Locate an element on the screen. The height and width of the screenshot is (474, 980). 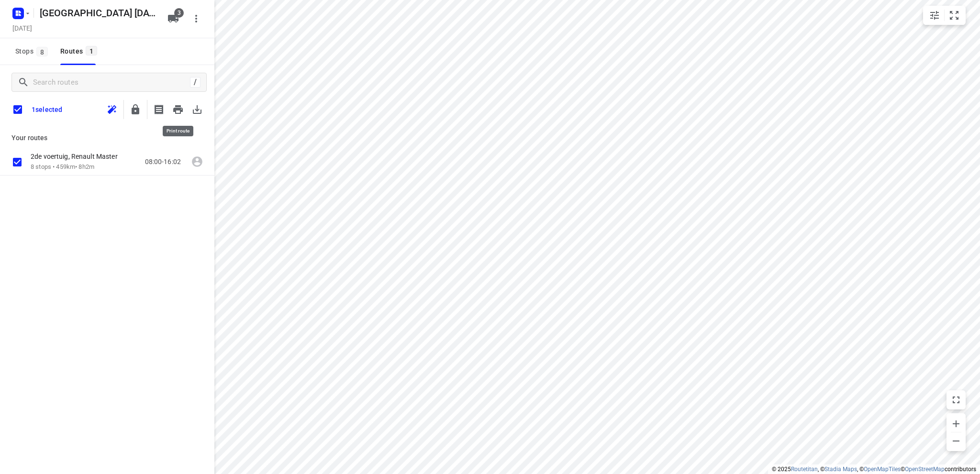
span: Download route is located at coordinates (197, 110).